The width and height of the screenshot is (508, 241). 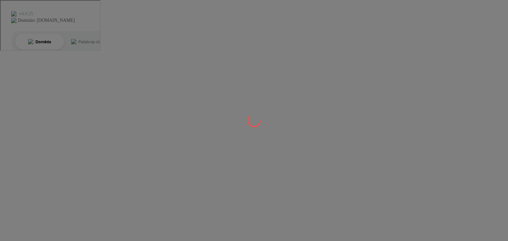 What do you see at coordinates (91, 41) in the screenshot?
I see `div: Palabras clave` at bounding box center [91, 41].